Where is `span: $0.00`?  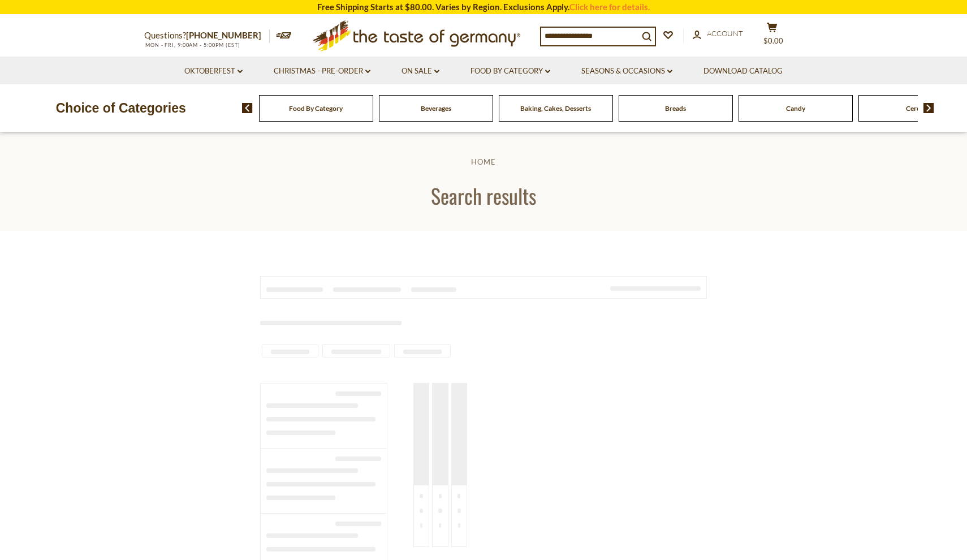 span: $0.00 is located at coordinates (773, 41).